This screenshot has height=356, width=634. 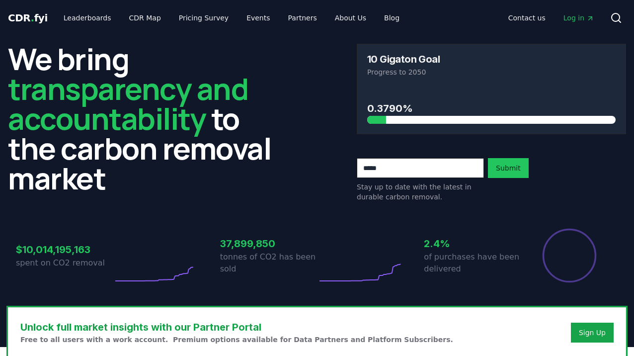 I want to click on h3: 0.3790%, so click(x=492, y=108).